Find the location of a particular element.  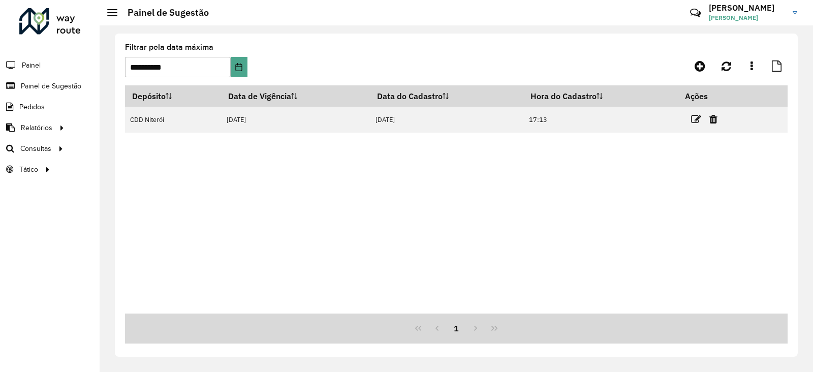

span: Pedidos is located at coordinates (32, 107).